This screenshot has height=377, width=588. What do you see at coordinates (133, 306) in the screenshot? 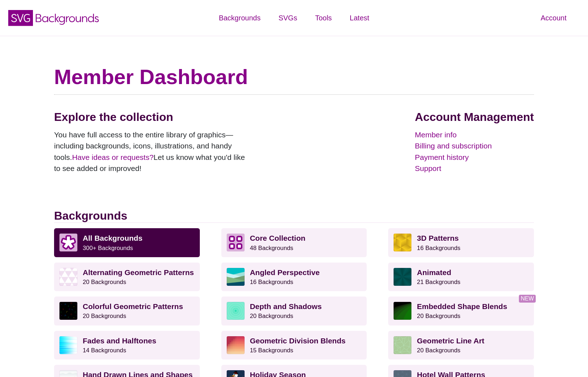
I see `strong: Colorful Geometric Patterns` at bounding box center [133, 306].